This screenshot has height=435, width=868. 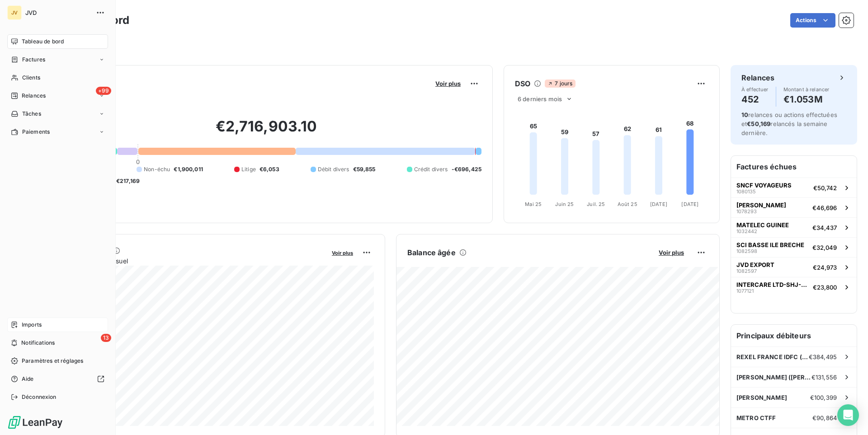 What do you see at coordinates (334, 169) in the screenshot?
I see `span: Débit divers` at bounding box center [334, 169].